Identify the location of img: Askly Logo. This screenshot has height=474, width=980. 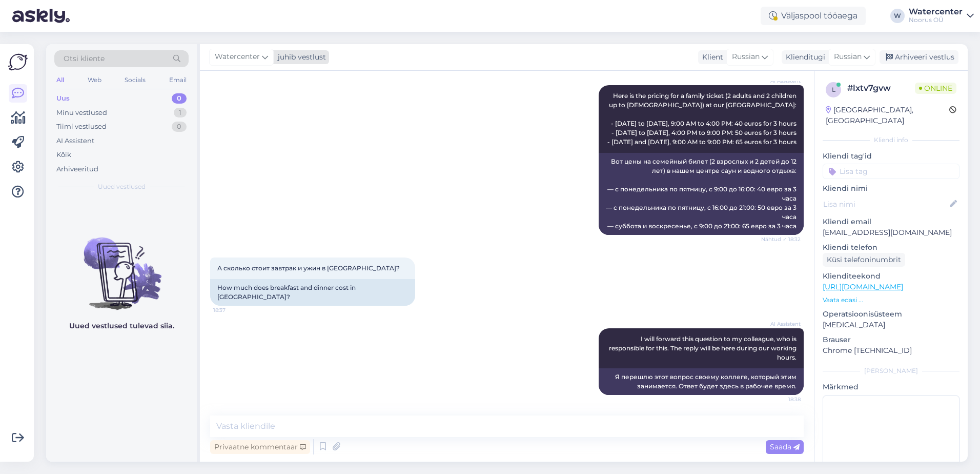
(18, 62).